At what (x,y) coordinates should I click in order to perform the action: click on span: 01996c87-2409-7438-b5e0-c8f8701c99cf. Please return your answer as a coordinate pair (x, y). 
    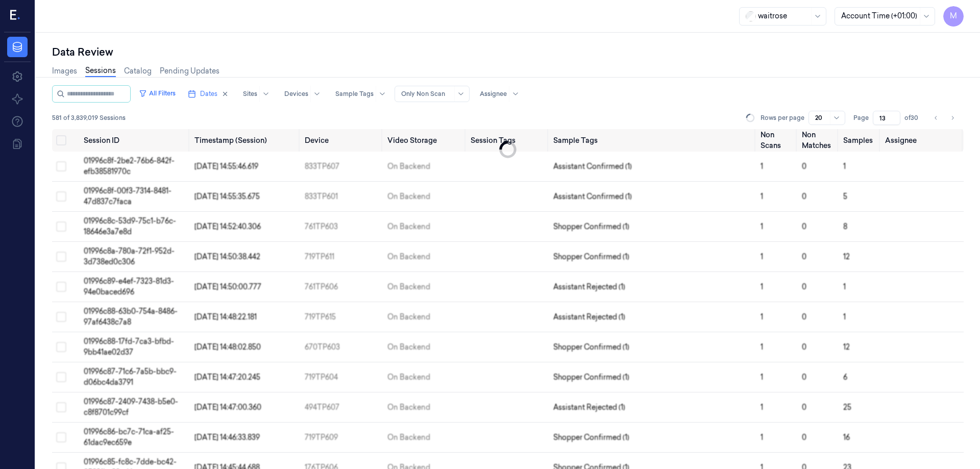
    Looking at the image, I should click on (131, 407).